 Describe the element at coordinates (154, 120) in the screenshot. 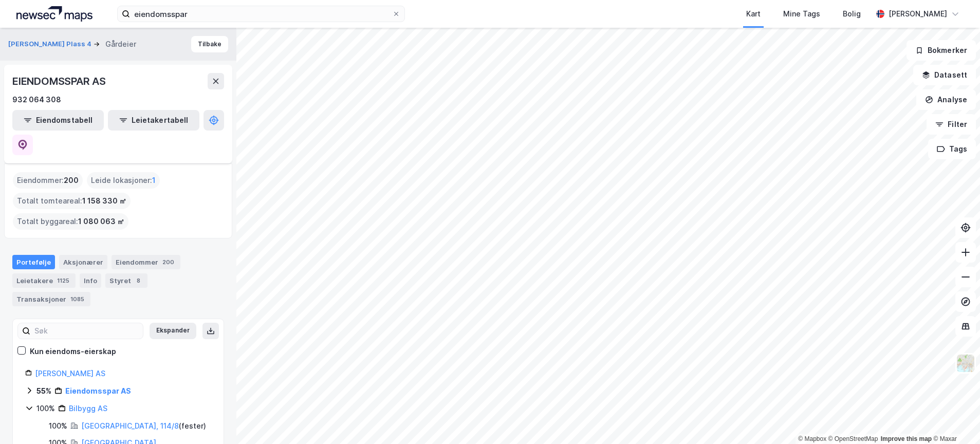

I see `button: Leietakertabell` at that location.